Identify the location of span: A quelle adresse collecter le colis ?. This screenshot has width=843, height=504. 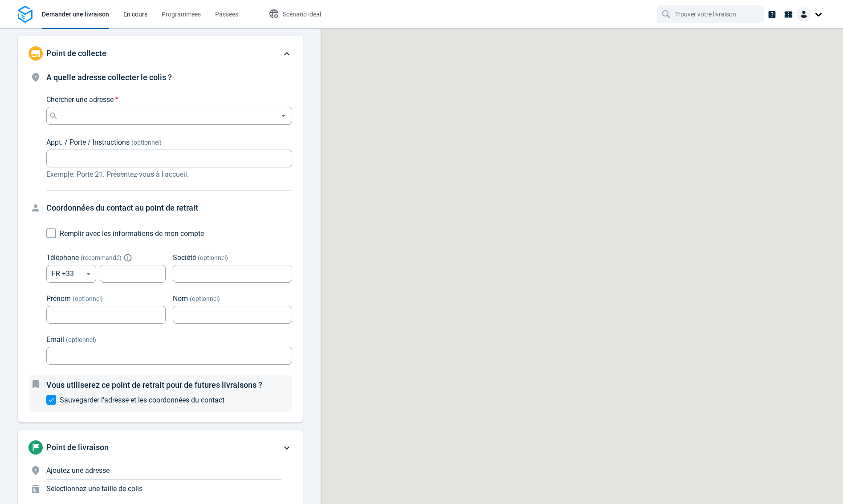
(109, 77).